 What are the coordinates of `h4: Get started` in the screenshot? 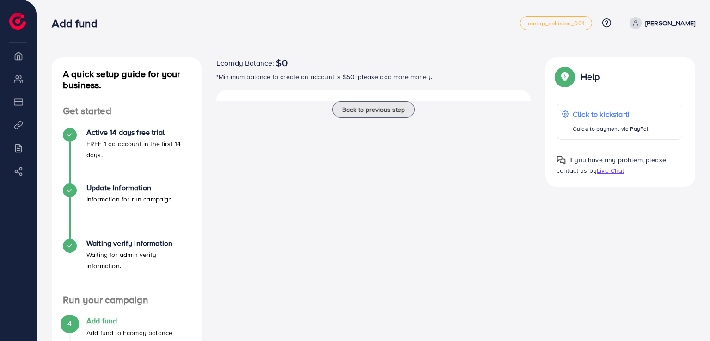 It's located at (127, 111).